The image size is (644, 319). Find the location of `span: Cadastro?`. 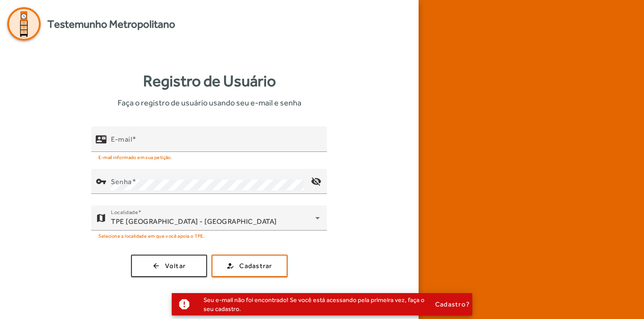

span: Cadastro? is located at coordinates (453, 305).